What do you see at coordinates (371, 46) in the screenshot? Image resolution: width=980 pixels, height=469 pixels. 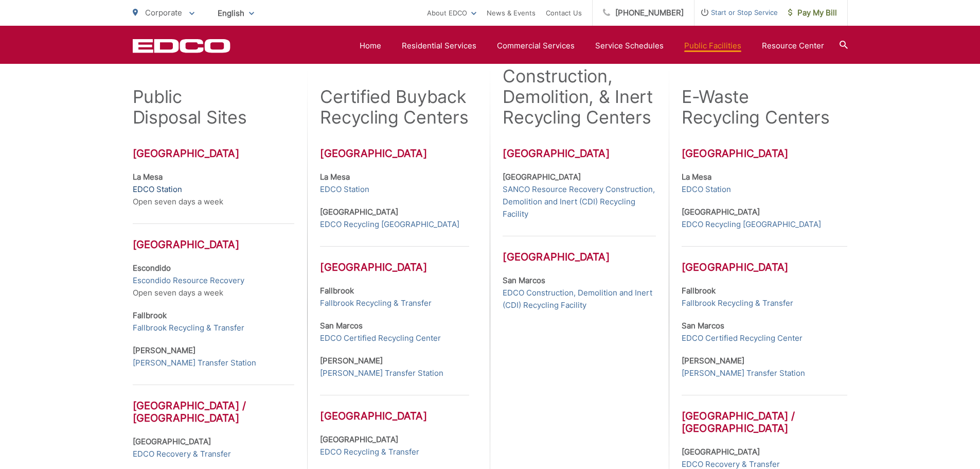 I see `a: Home` at bounding box center [371, 46].